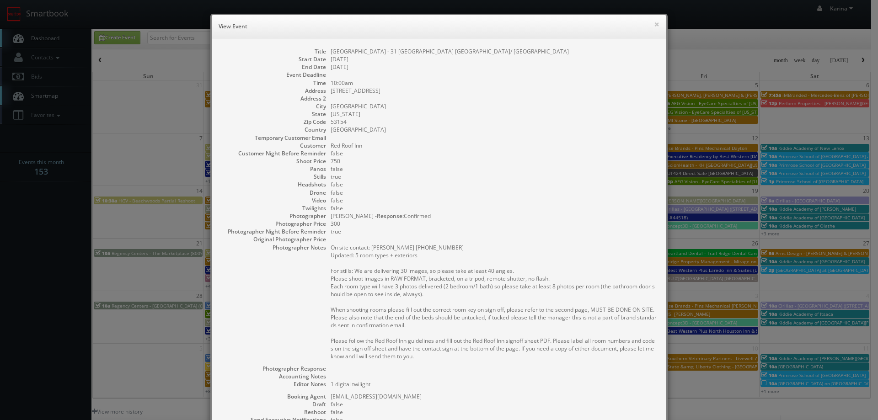 The height and width of the screenshot is (420, 878). What do you see at coordinates (273, 208) in the screenshot?
I see `dt: Twilights` at bounding box center [273, 208].